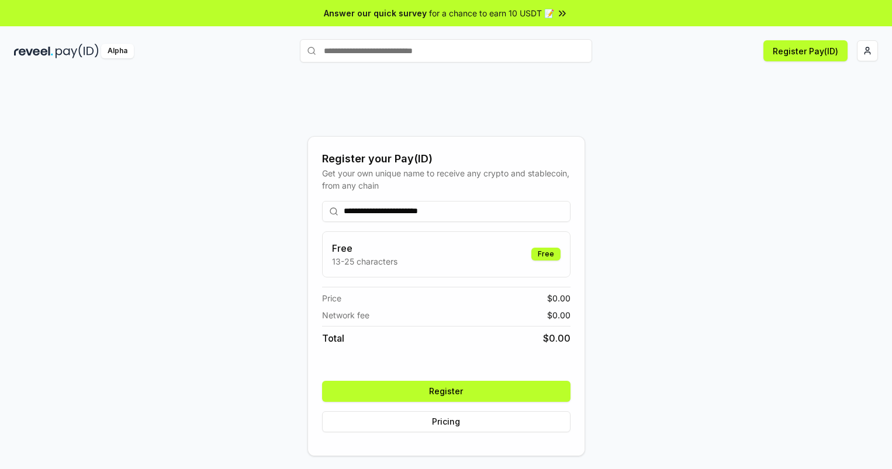  Describe the element at coordinates (446, 179) in the screenshot. I see `div: Get your own unique name to receive any crypto and stablecoin, from any chain` at that location.